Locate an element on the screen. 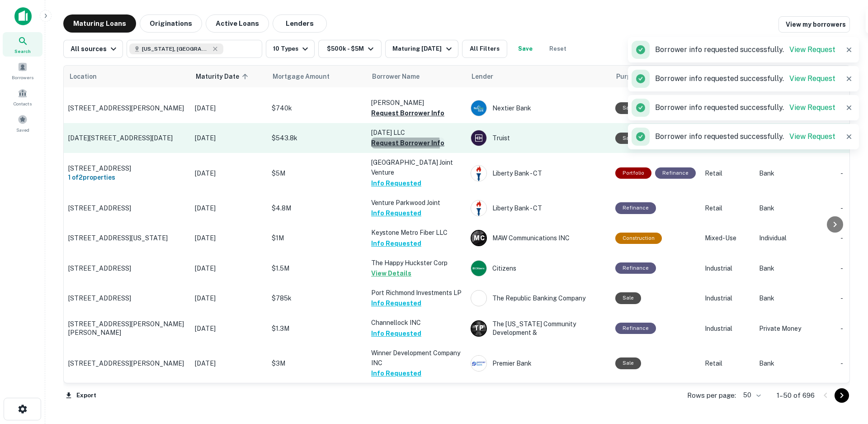 The image size is (868, 424). p: $1.3M is located at coordinates (317, 328).